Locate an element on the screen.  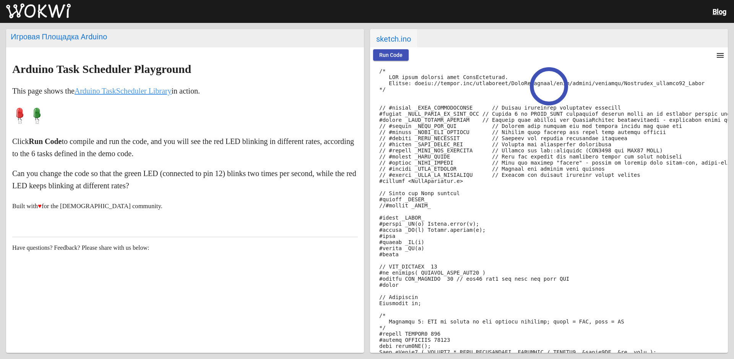
img: Wokwi is located at coordinates (38, 11).